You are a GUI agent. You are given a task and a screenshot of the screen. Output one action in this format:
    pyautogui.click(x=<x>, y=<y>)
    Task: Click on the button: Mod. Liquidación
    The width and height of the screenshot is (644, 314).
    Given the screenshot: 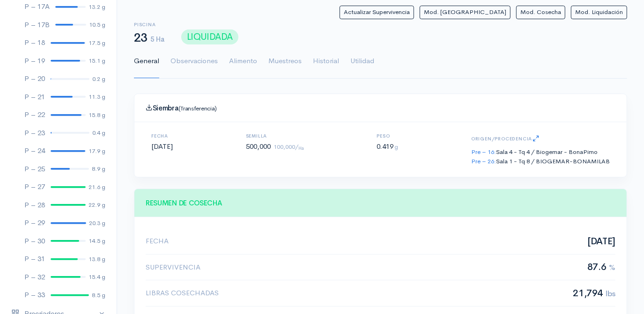 What is the action you would take?
    pyautogui.click(x=599, y=12)
    